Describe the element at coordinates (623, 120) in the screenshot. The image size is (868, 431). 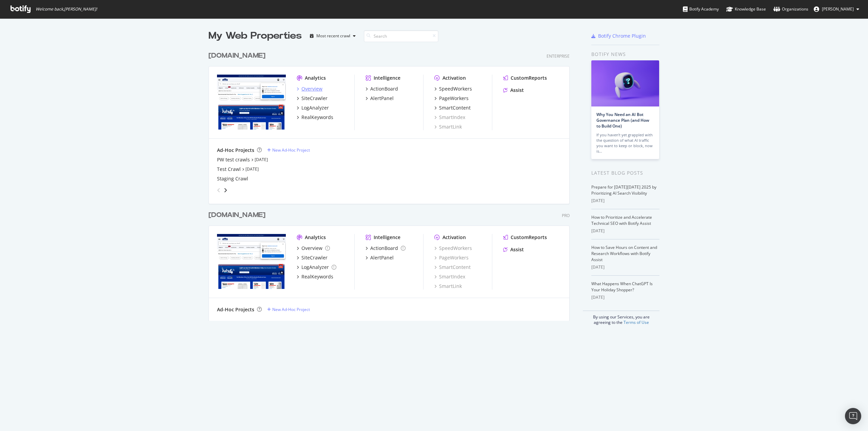
I see `a: Why You Need an AI Bot Governance Plan (and How to Build One)` at that location.